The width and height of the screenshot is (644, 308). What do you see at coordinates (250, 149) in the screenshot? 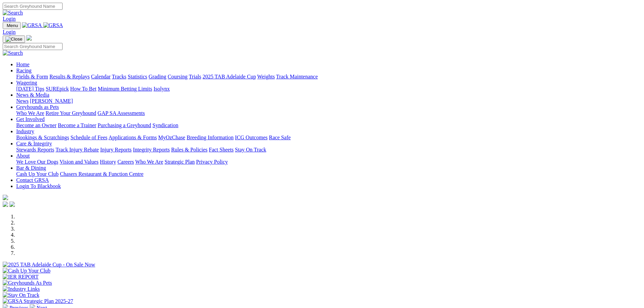
I see `a: Stay On Track` at bounding box center [250, 149].